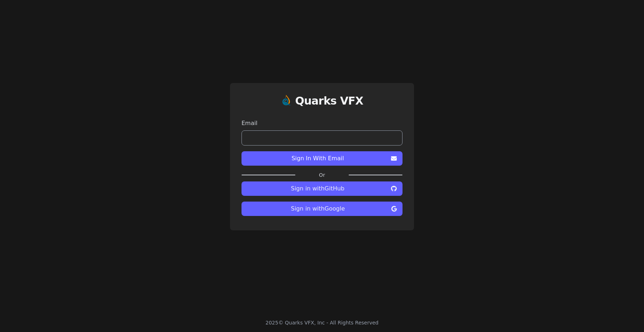 The height and width of the screenshot is (332, 644). What do you see at coordinates (330, 101) in the screenshot?
I see `h1: Quarks VFX` at bounding box center [330, 101].